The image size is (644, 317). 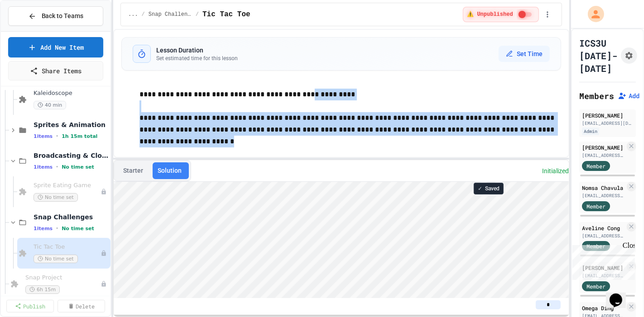 What do you see at coordinates (555, 171) in the screenshot?
I see `span: Initialized` at bounding box center [555, 171].